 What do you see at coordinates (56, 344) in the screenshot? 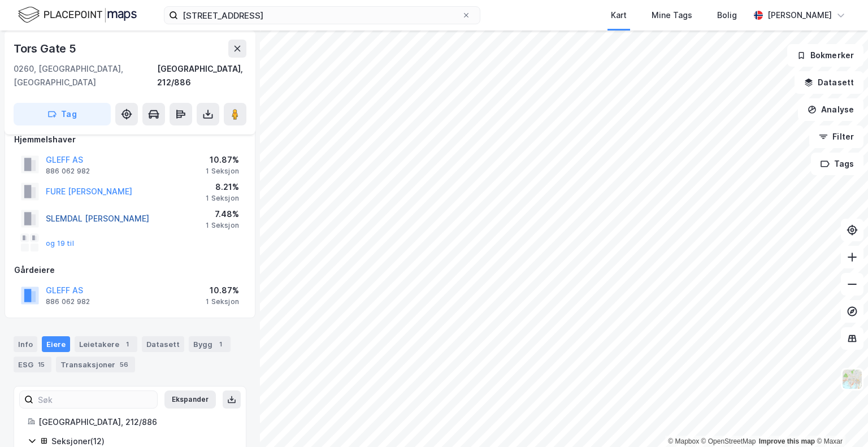
I see `div: Eiere` at bounding box center [56, 344].